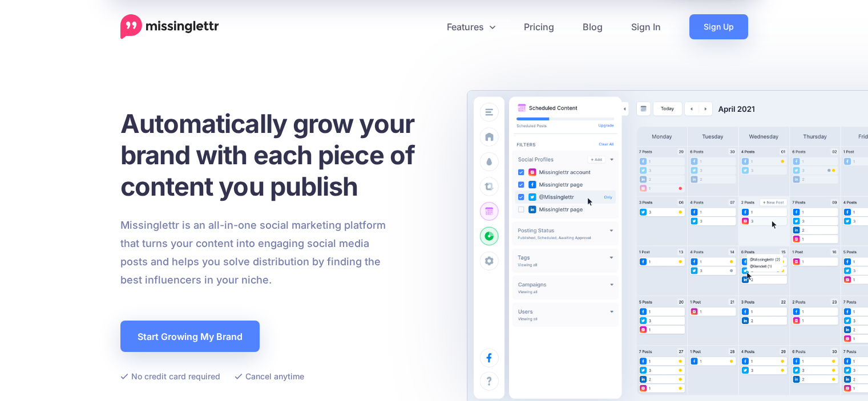 The width and height of the screenshot is (868, 401). What do you see at coordinates (269, 376) in the screenshot?
I see `li: Cancel anytime` at bounding box center [269, 376].